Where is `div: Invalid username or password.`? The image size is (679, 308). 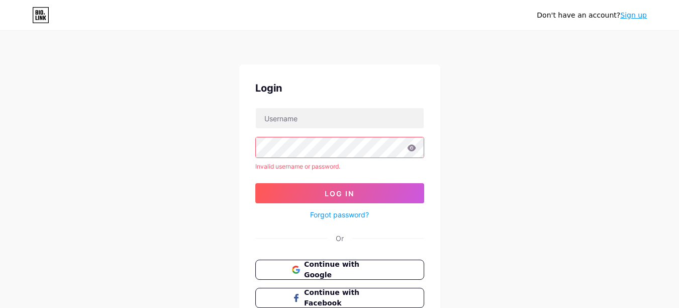 div: Invalid username or password. is located at coordinates (340, 166).